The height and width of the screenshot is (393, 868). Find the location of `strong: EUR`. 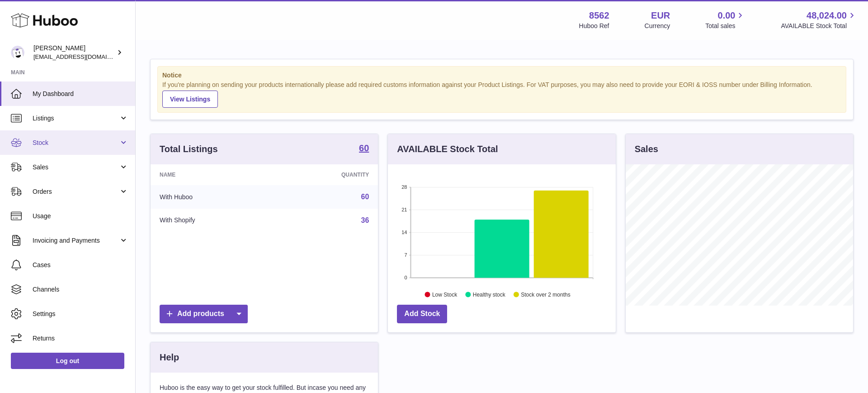

strong: EUR is located at coordinates (660, 15).